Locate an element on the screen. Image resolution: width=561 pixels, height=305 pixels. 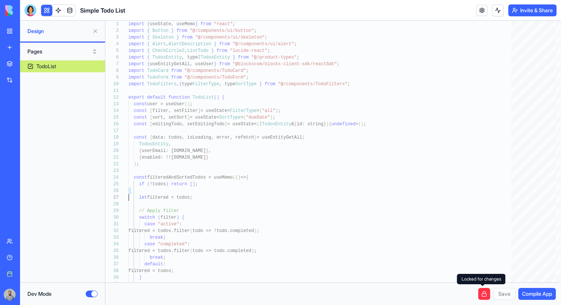
div: 15 is located at coordinates (112, 118).